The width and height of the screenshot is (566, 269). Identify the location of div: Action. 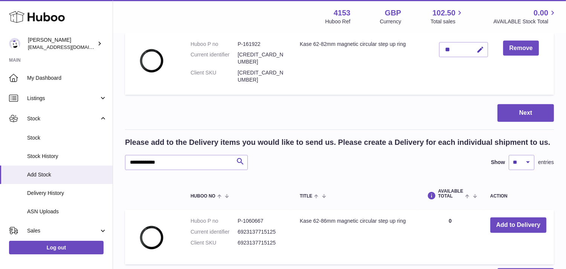
(518, 196).